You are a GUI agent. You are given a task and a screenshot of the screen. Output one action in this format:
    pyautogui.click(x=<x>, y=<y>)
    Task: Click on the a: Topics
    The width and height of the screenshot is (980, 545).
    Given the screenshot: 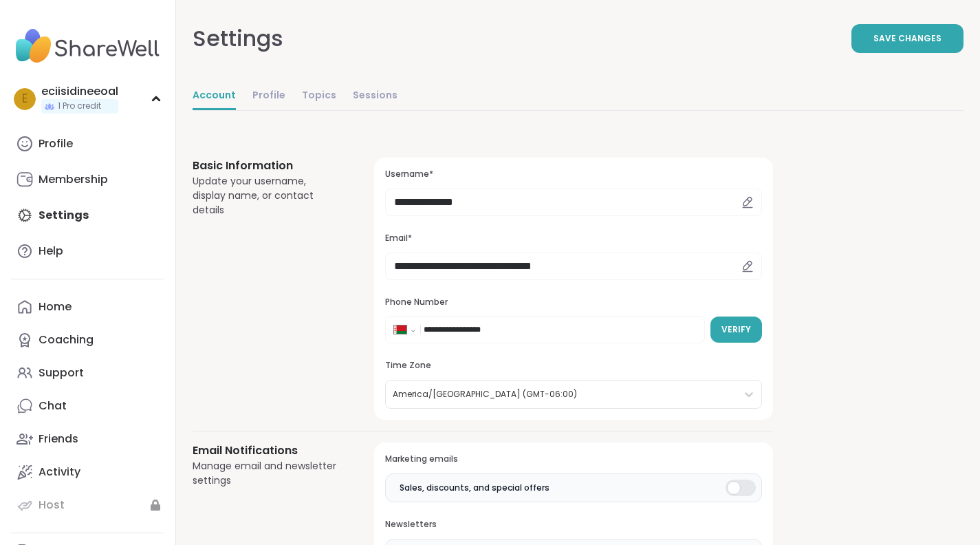 What is the action you would take?
    pyautogui.click(x=319, y=97)
    